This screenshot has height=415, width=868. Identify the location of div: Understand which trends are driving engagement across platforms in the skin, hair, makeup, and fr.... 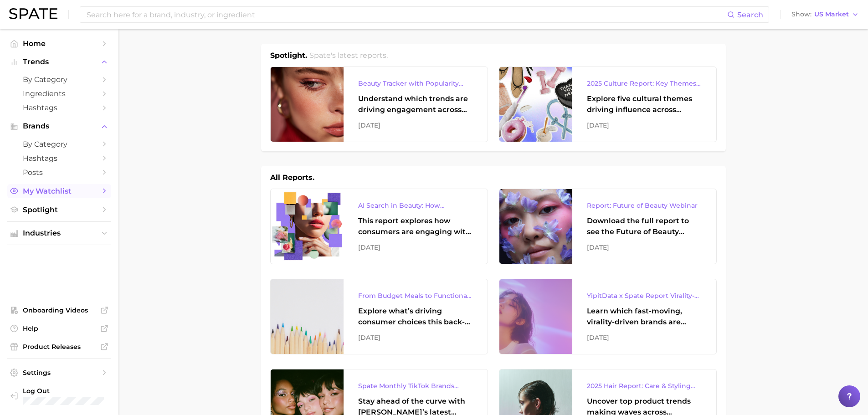
(416, 104).